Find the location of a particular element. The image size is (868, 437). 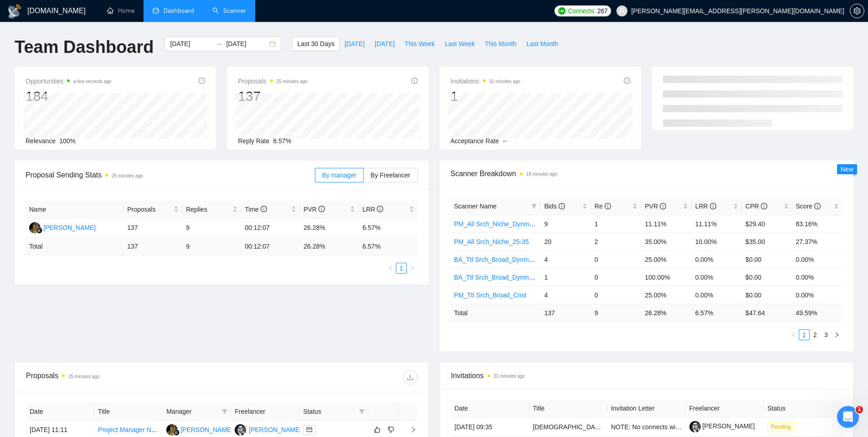

td: 6.57% is located at coordinates (388, 228).